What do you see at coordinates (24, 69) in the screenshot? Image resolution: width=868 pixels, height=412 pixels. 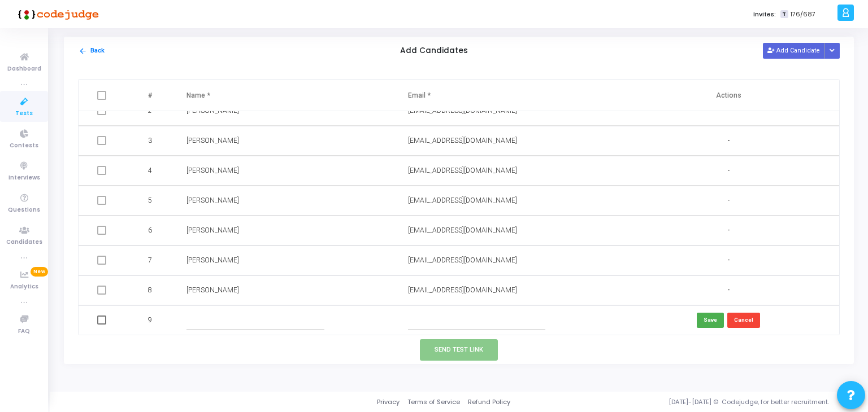 I see `span: Dashboard` at bounding box center [24, 69].